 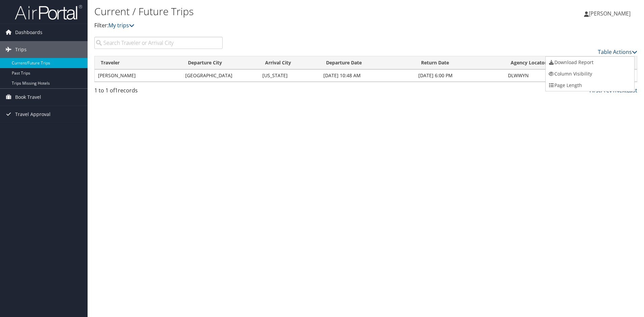 I want to click on a: Download Report, so click(x=590, y=62).